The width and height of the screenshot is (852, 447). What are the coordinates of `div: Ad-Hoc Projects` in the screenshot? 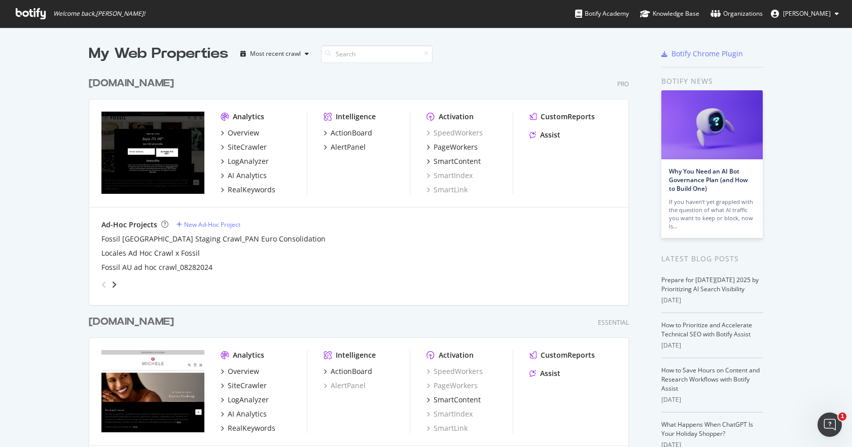 It's located at (129, 225).